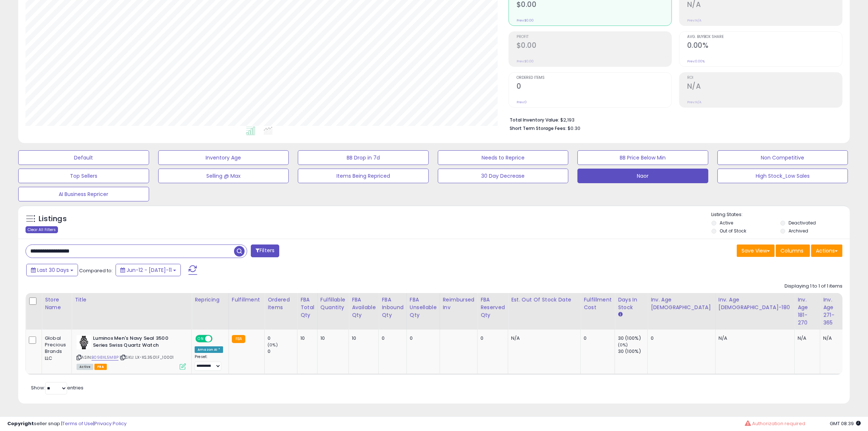 This screenshot has width=868, height=431. I want to click on div: Inv. Age 271-365, so click(833, 311).